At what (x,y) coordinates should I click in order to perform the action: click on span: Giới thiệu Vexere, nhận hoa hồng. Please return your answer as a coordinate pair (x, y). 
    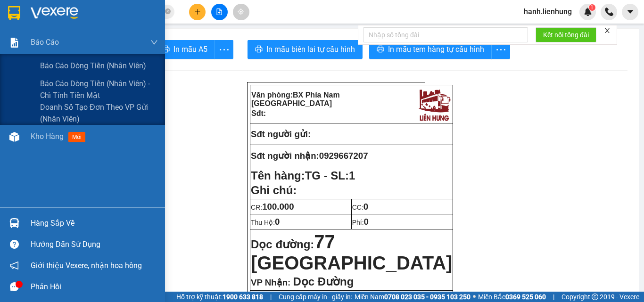
    Looking at the image, I should click on (87, 265).